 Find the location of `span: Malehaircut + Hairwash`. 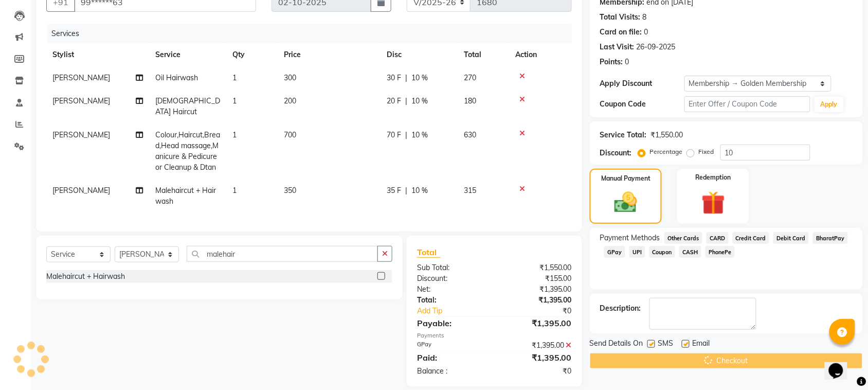

span: Malehaircut + Hairwash is located at coordinates (186, 195).